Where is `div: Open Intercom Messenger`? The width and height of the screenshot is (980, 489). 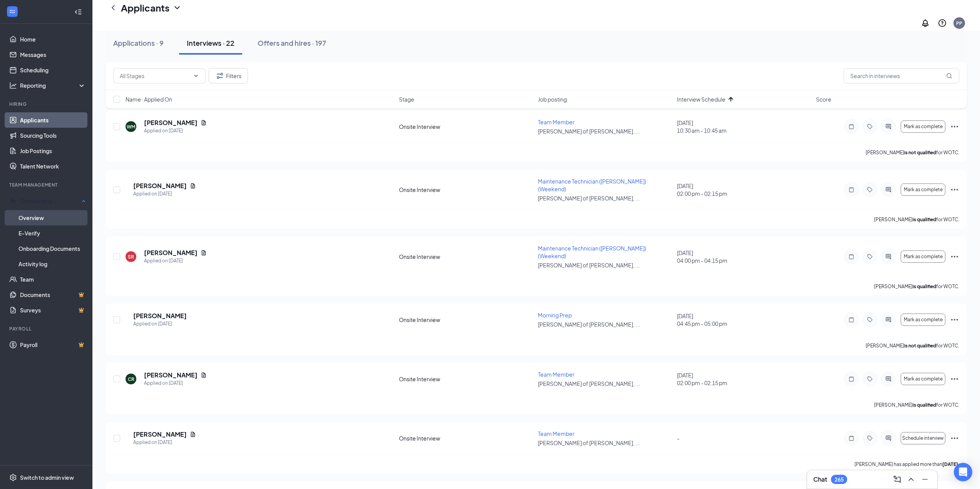
div: Open Intercom Messenger is located at coordinates (963, 473).